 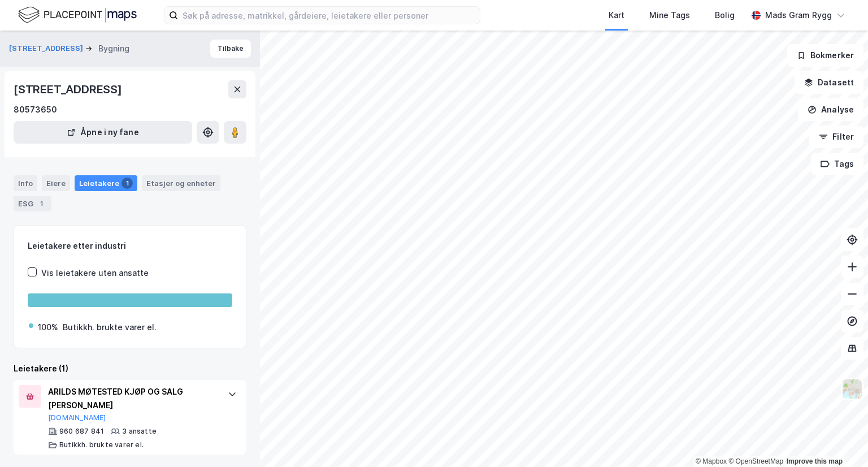 What do you see at coordinates (130, 246) in the screenshot?
I see `div: Leietakere etter industri` at bounding box center [130, 246].